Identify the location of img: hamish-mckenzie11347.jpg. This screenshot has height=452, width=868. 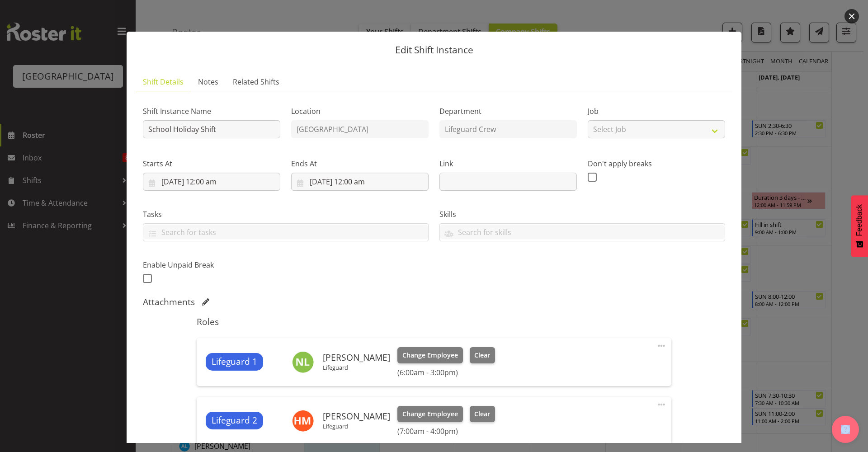
(303, 421).